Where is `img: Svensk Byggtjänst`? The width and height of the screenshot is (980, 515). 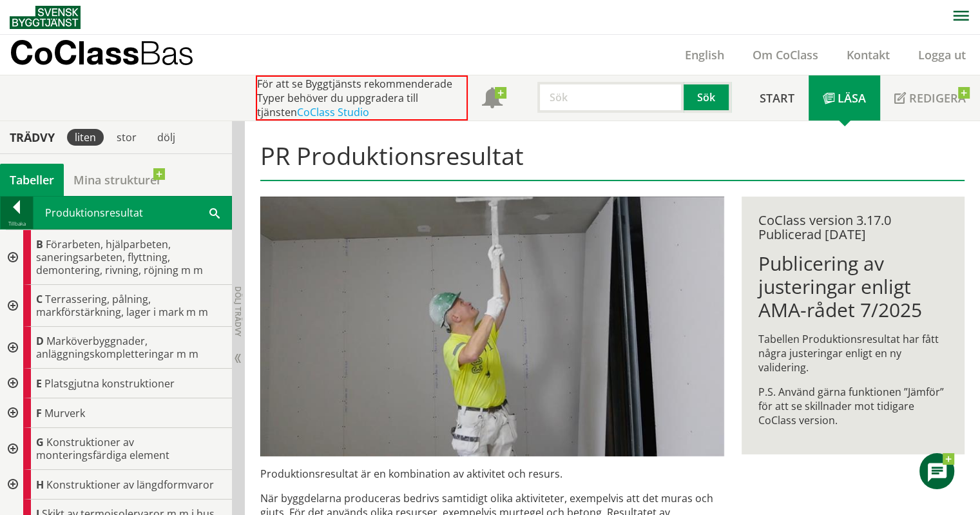
img: Svensk Byggtjänst is located at coordinates (45, 18).